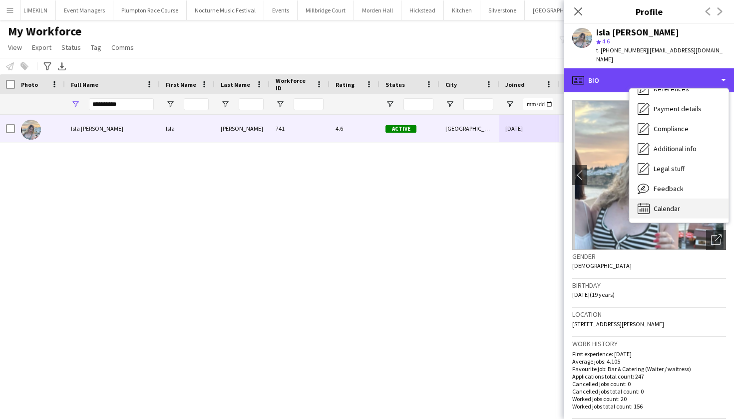 The height and width of the screenshot is (419, 734). I want to click on span: Payment details, so click(677, 109).